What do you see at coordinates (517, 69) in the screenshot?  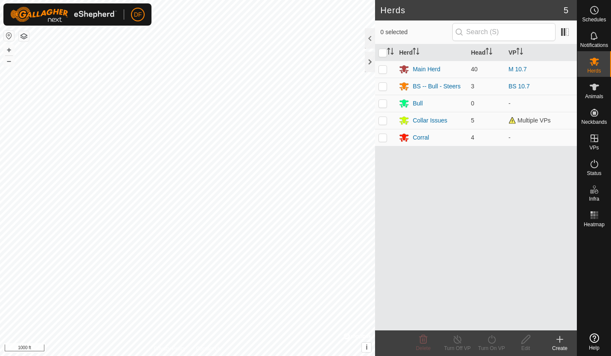 I see `a: M 10.7` at bounding box center [517, 69].